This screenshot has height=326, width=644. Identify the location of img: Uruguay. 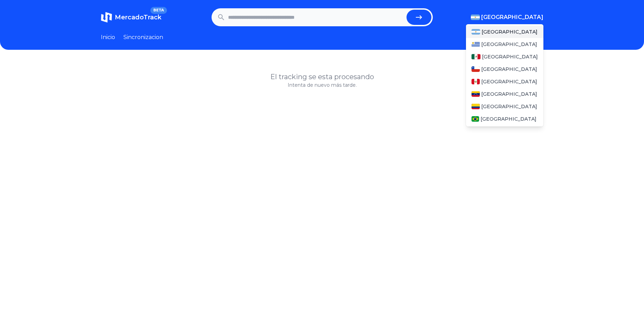
(476, 44).